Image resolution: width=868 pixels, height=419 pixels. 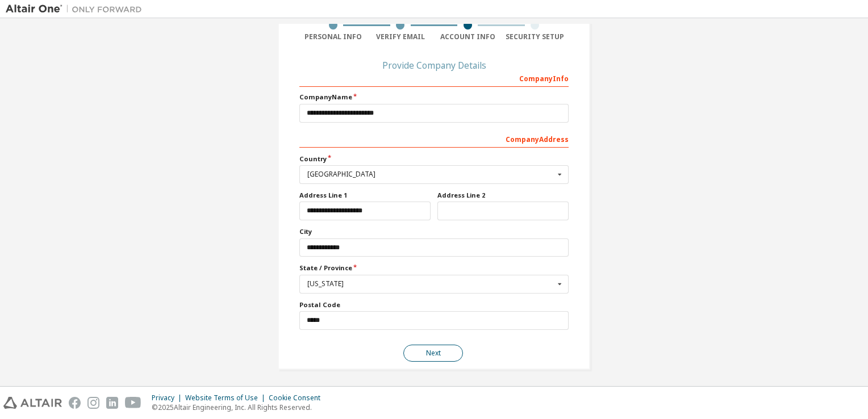 I want to click on img: youtube.svg, so click(x=133, y=403).